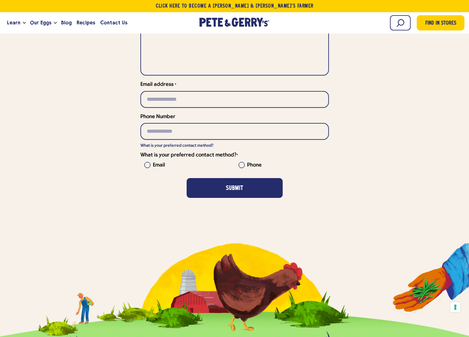 This screenshot has width=469, height=337. What do you see at coordinates (441, 23) in the screenshot?
I see `a: Find in Stores` at bounding box center [441, 23].